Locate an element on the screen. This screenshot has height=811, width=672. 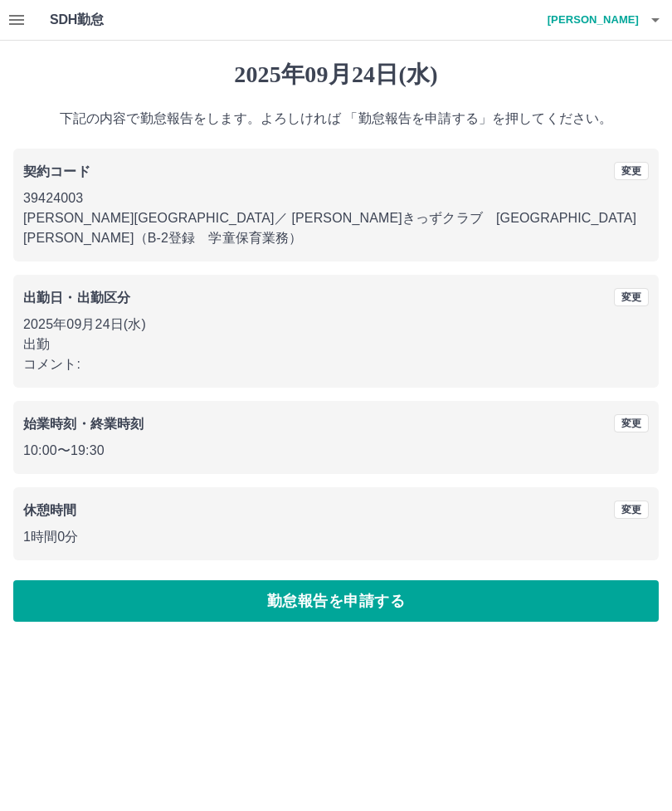
b: 契約コード is located at coordinates (56, 171).